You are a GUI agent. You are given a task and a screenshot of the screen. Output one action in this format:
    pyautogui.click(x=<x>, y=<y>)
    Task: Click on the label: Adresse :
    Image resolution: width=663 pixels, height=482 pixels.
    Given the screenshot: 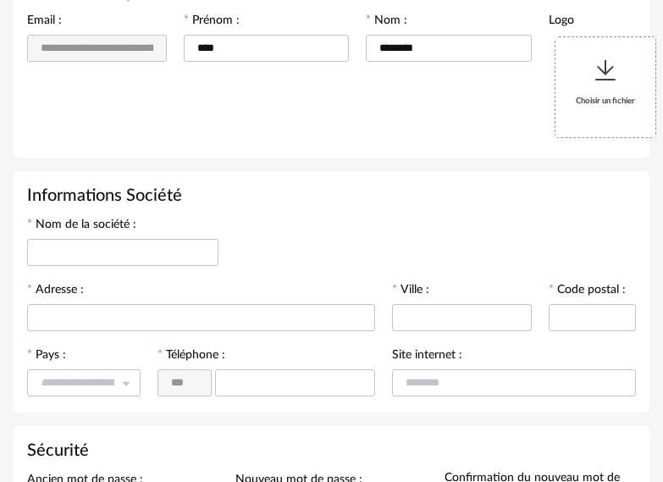 What is the action you would take?
    pyautogui.click(x=55, y=291)
    